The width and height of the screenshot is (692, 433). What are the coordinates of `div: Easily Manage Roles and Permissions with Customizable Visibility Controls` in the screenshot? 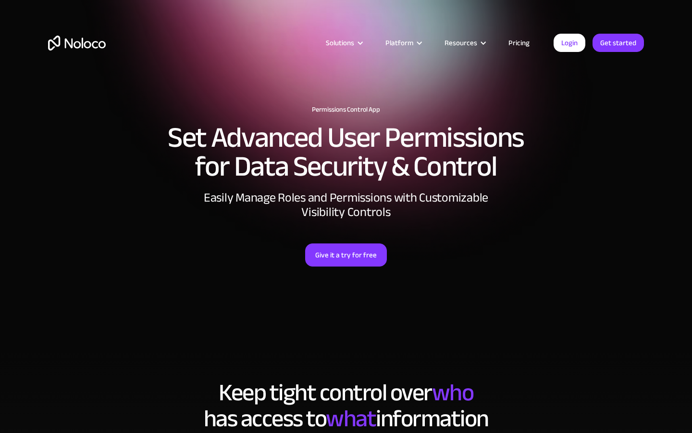 It's located at (346, 205).